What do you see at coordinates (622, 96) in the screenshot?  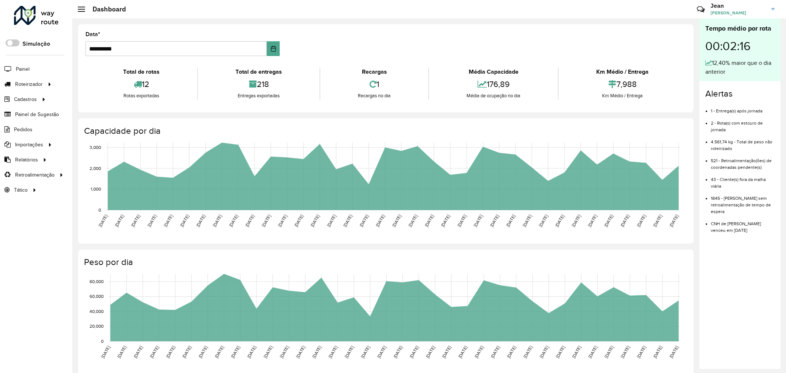 I see `div: Km Médio / Entrega` at bounding box center [622, 96].